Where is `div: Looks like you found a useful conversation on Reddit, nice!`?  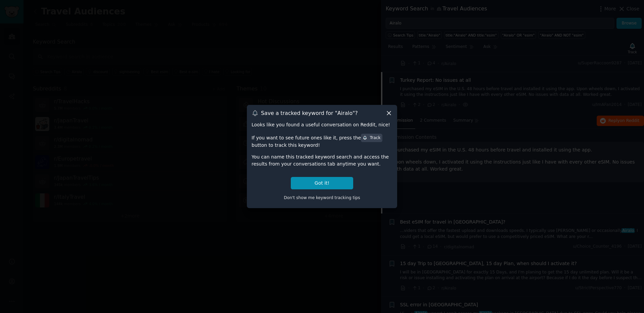
div: Looks like you found a useful conversation on Reddit, nice! is located at coordinates (322, 125).